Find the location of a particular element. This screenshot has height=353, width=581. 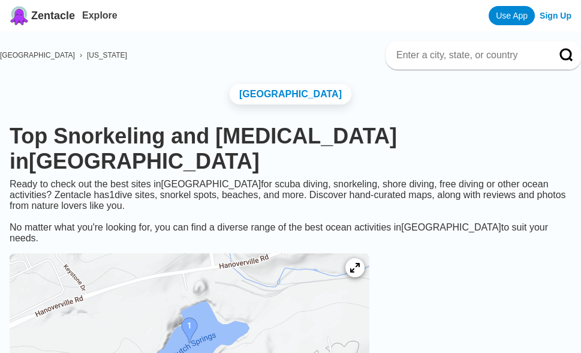

a: Zentacle logoZentacle is located at coordinates (42, 16).